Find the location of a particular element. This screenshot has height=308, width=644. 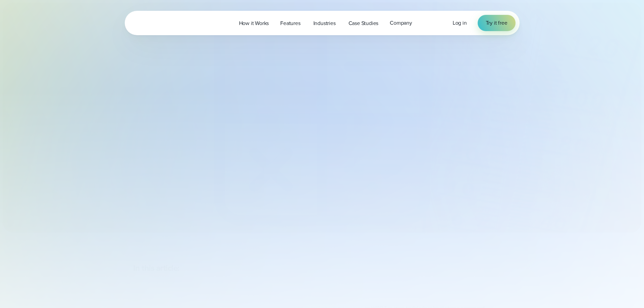

span: Industries is located at coordinates (325, 23).